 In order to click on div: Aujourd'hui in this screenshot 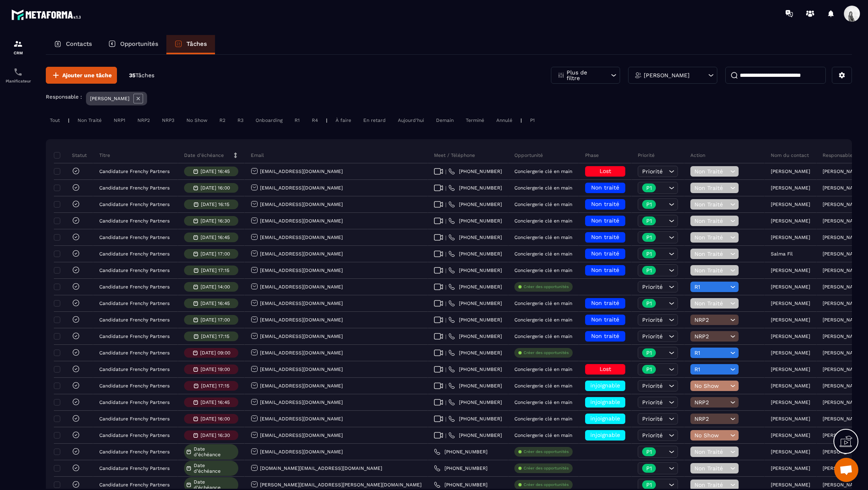, I will do `click(411, 120)`.